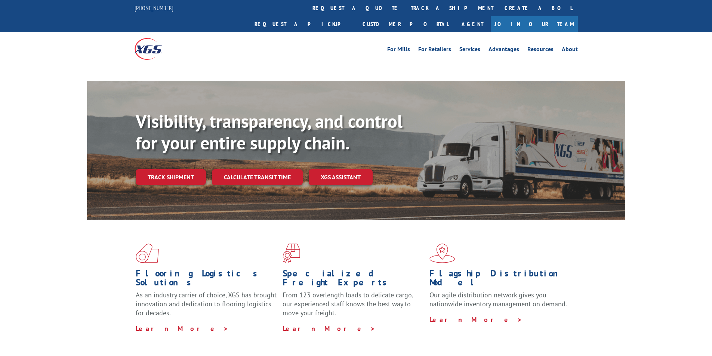 This screenshot has width=712, height=356. Describe the element at coordinates (472, 24) in the screenshot. I see `a: Agent` at that location.